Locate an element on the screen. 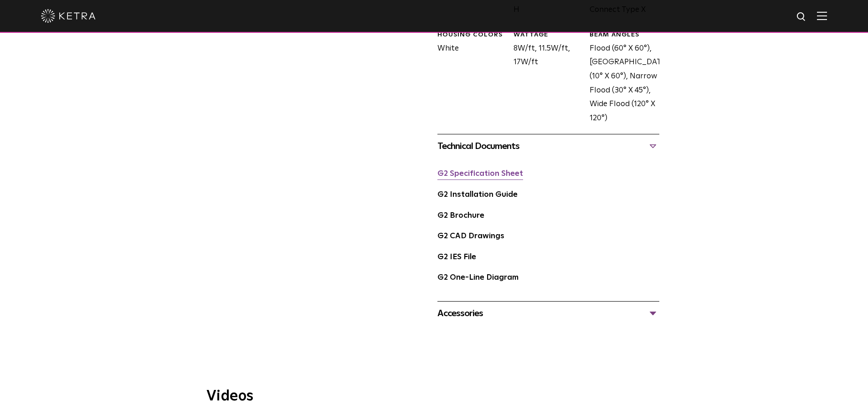 This screenshot has width=868, height=415. div: HOUSING COLORS is located at coordinates (472, 35).